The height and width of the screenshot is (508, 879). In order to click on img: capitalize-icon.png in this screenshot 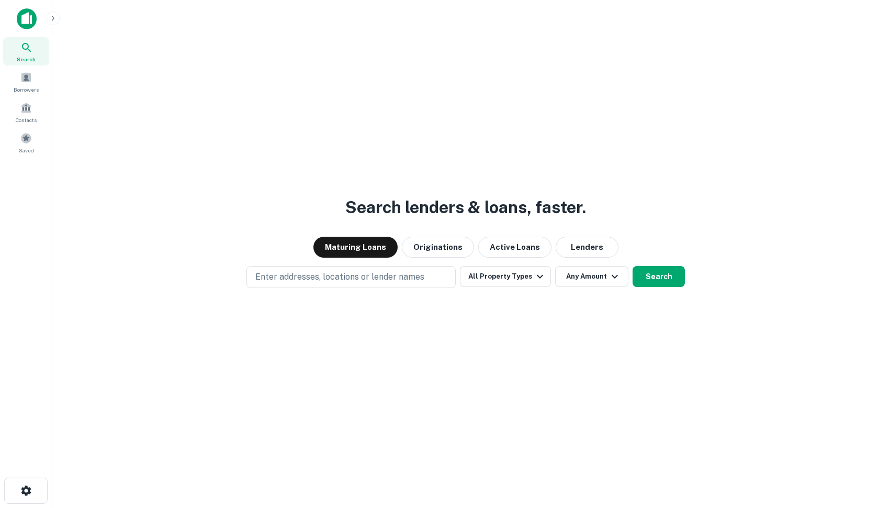, I will do `click(27, 19)`.